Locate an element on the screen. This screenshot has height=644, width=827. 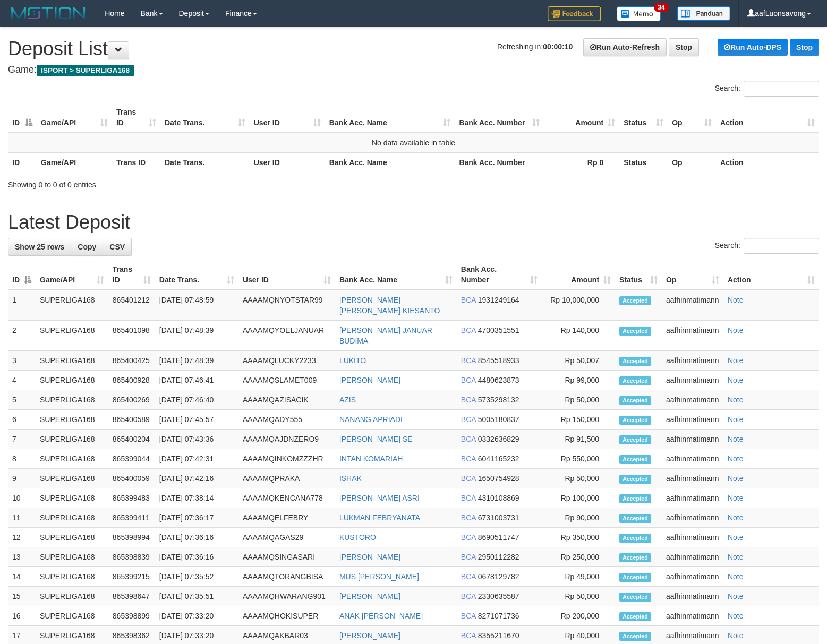
td: 8 is located at coordinates (22, 458).